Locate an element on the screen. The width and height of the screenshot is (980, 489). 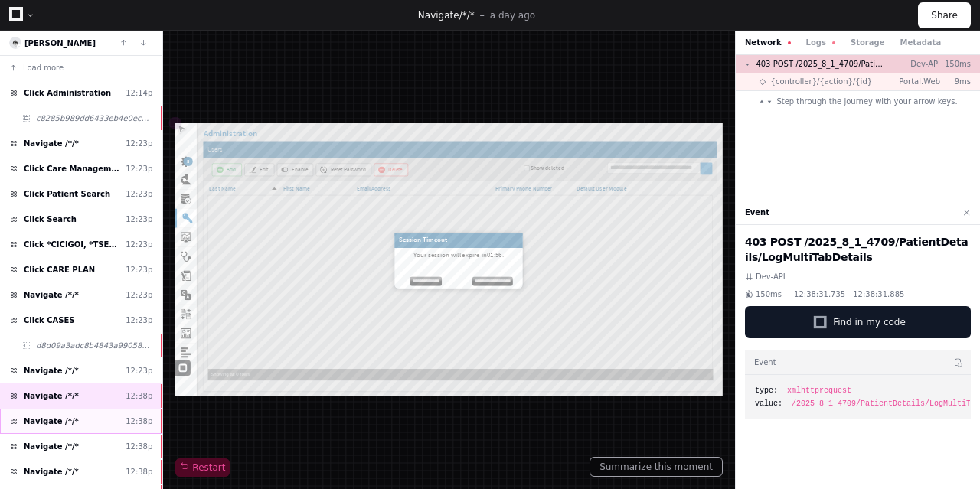
button: Logs is located at coordinates (821, 42).